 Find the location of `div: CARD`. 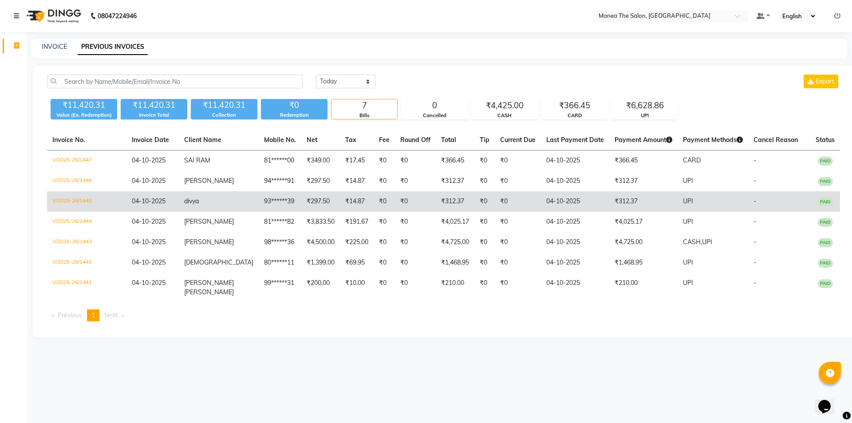

div: CARD is located at coordinates (574, 115).